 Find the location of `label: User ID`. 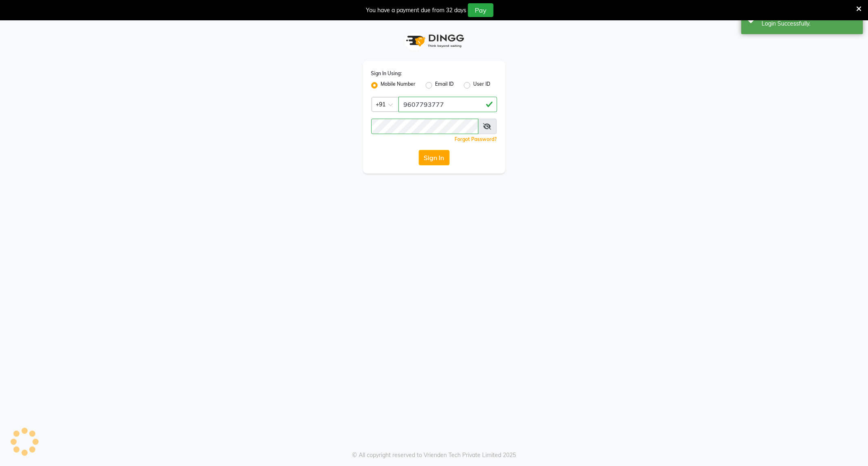

label: User ID is located at coordinates (482, 86).